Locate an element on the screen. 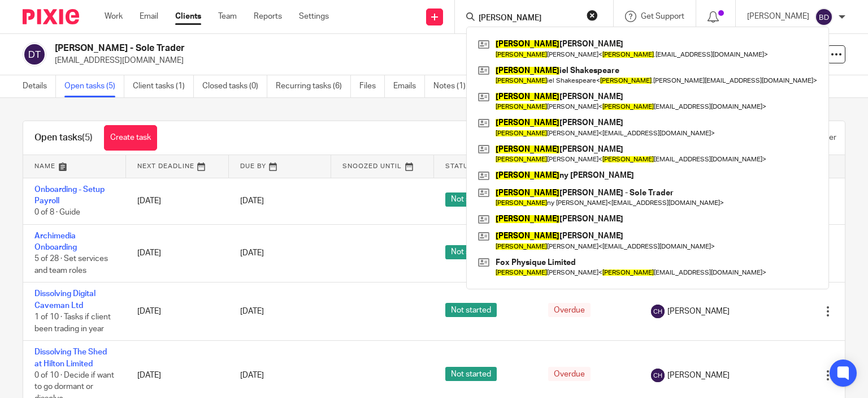 This screenshot has width=868, height=398. a: Clients is located at coordinates (189, 17).